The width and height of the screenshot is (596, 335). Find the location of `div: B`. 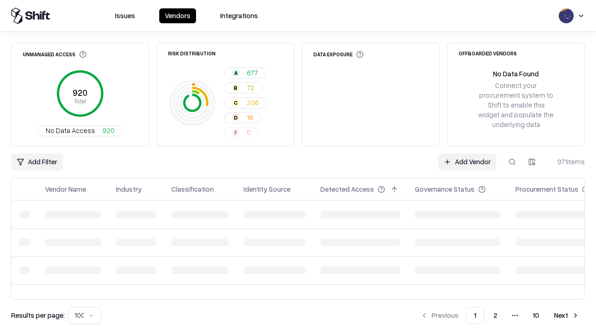

div: B is located at coordinates (235, 88).